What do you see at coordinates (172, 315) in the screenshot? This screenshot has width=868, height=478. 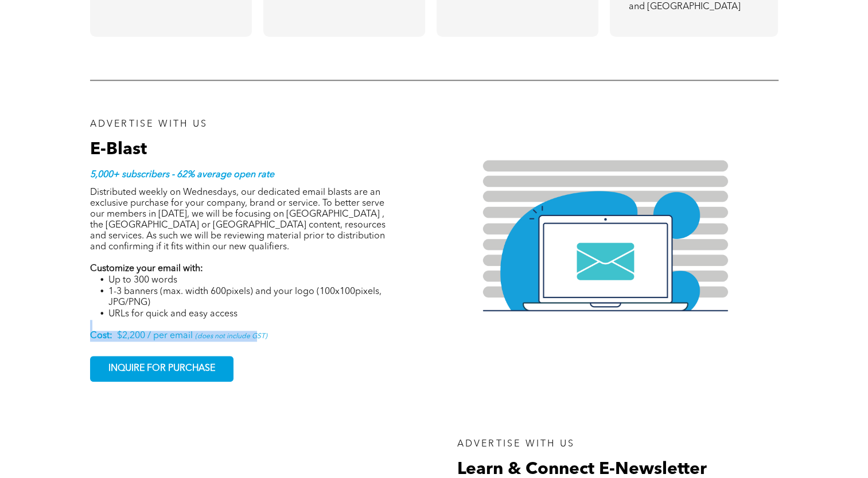 I see `span: URLs for quick and easy access` at bounding box center [172, 315].